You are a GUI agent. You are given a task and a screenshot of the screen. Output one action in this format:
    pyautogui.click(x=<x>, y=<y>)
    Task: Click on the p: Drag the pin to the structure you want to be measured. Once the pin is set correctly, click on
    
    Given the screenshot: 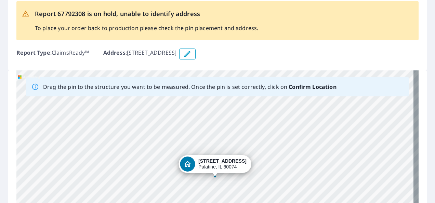 What is the action you would take?
    pyautogui.click(x=190, y=87)
    